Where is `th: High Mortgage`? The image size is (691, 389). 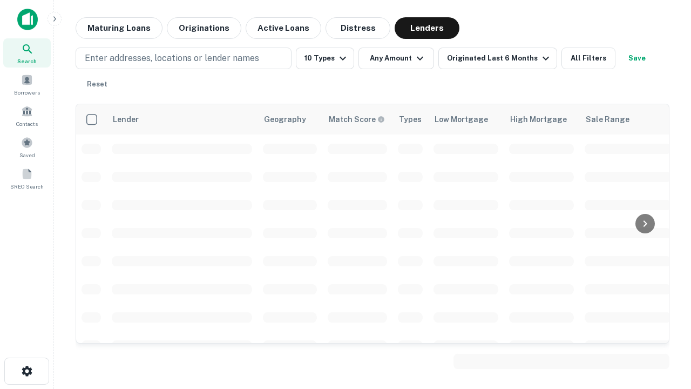 th: High Mortgage is located at coordinates (541, 119).